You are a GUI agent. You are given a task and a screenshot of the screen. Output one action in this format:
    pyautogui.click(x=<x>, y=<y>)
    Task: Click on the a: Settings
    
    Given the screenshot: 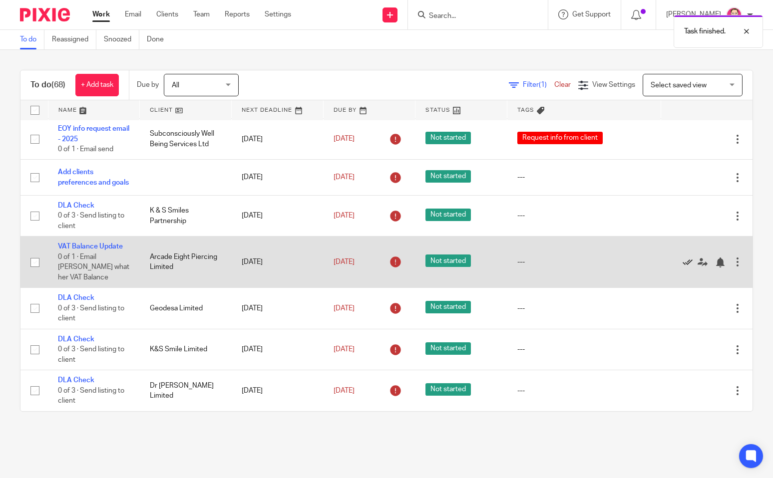 What is the action you would take?
    pyautogui.click(x=278, y=14)
    